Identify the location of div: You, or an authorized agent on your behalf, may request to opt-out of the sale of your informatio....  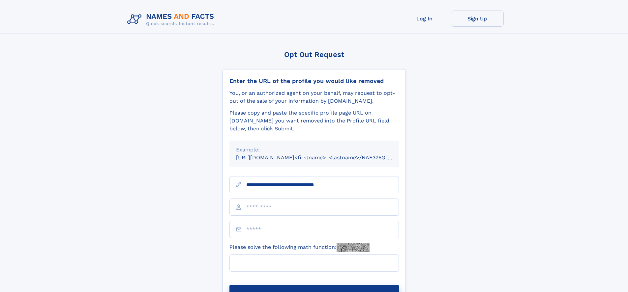
(314, 97).